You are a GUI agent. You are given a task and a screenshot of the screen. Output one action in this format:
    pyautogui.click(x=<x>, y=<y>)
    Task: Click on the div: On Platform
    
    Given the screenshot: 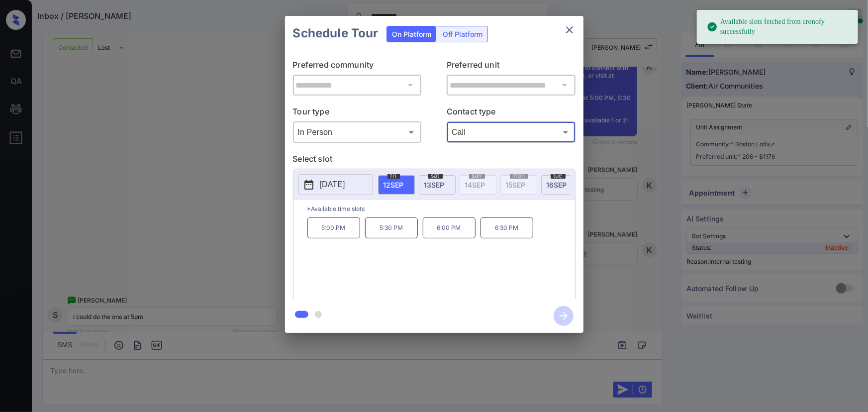 What is the action you would take?
    pyautogui.click(x=411, y=34)
    